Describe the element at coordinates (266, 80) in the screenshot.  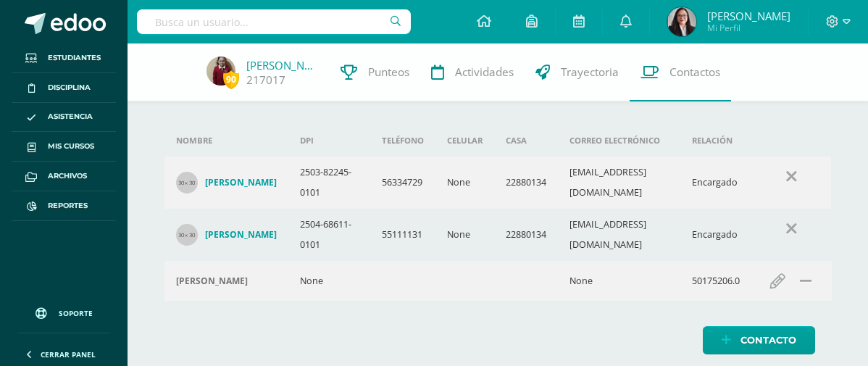
I see `a: 217017` at that location.